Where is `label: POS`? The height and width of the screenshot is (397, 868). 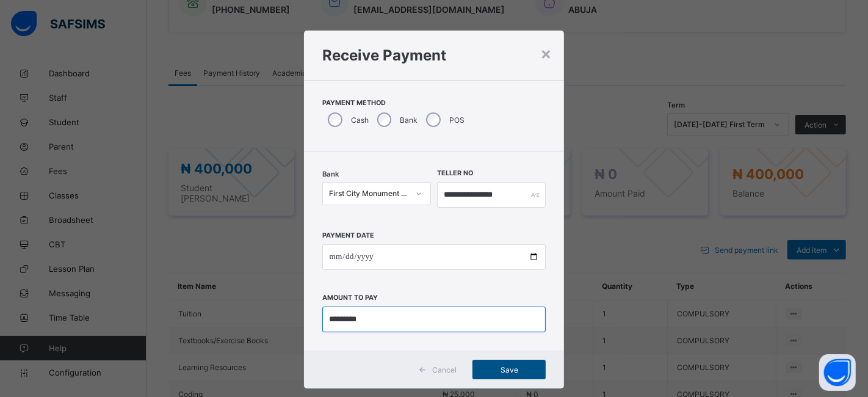
label: POS is located at coordinates (457, 119).